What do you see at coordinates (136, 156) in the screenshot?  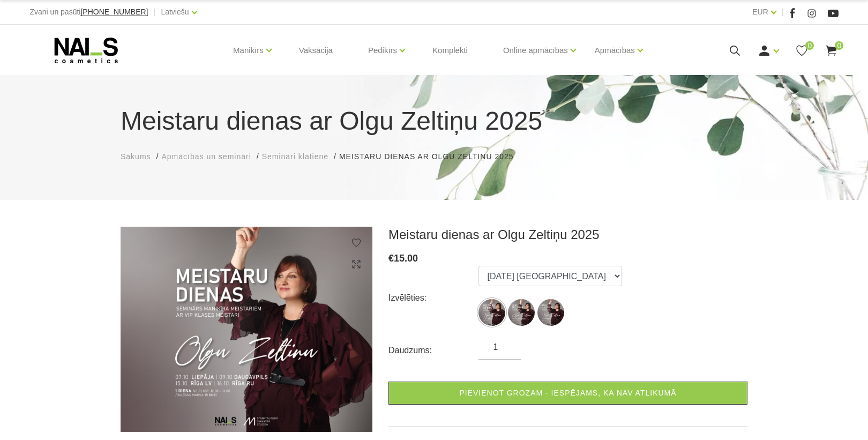 I see `span: Sākums` at bounding box center [136, 156].